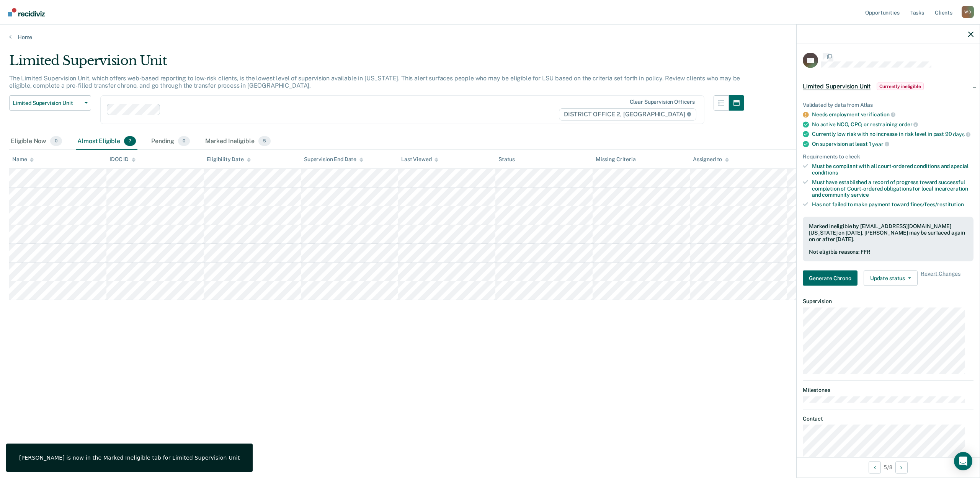  Describe the element at coordinates (106, 142) in the screenshot. I see `div: Almost Eligible` at that location.